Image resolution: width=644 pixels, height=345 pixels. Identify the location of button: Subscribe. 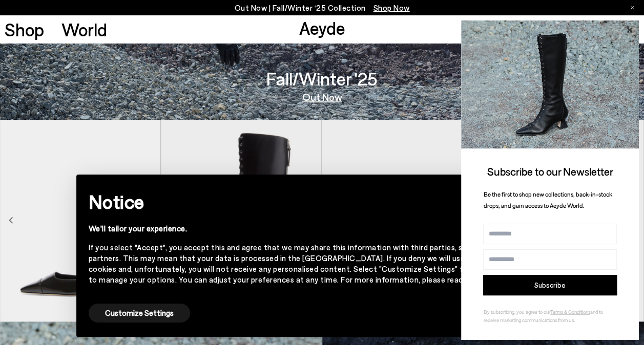
(550, 286).